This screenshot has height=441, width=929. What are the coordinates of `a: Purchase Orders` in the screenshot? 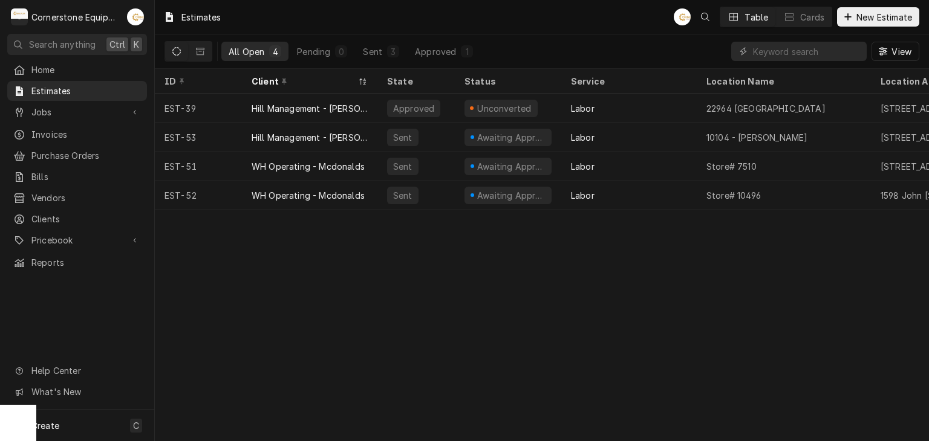 It's located at (77, 155).